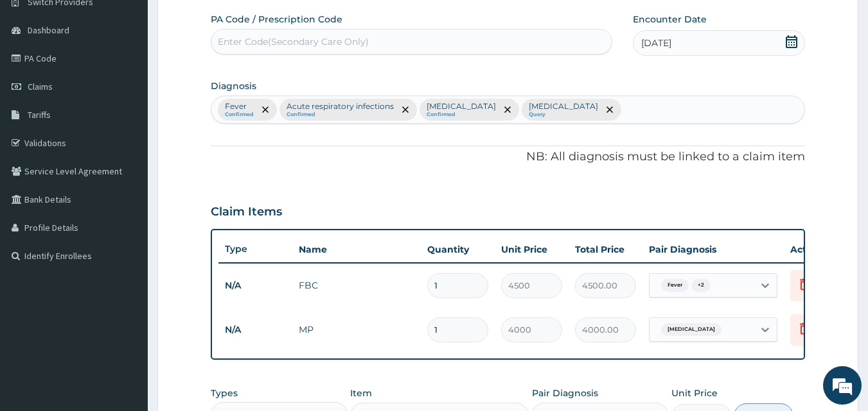  Describe the element at coordinates (340, 106) in the screenshot. I see `p: Acute respiratory infections` at that location.